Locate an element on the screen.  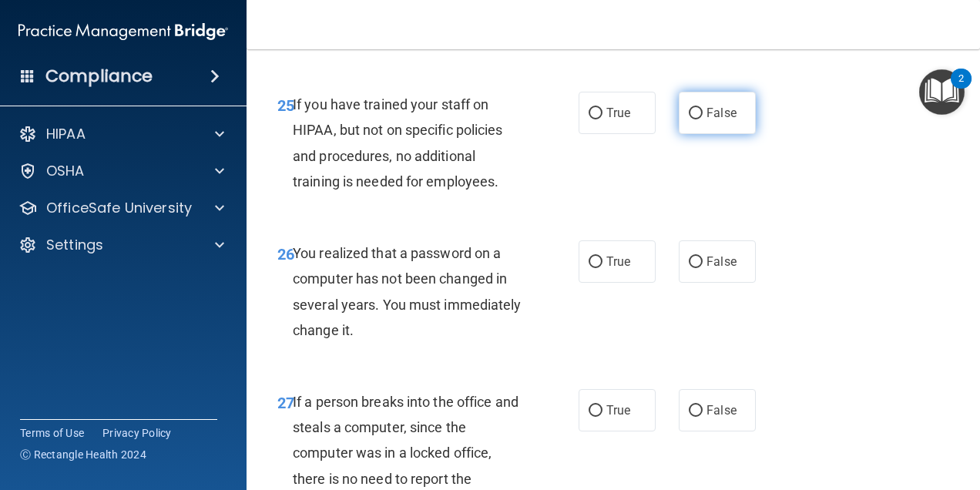
p: OfficeSafe University is located at coordinates (118, 208).